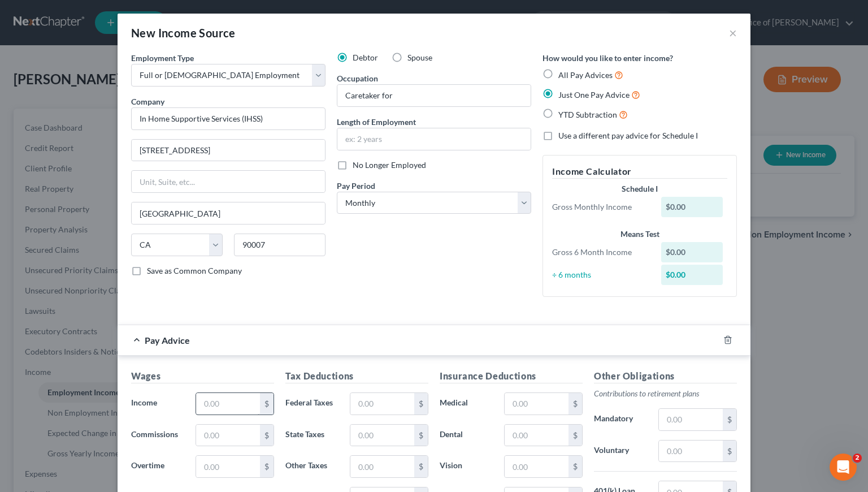 The height and width of the screenshot is (492, 868). I want to click on span: No Longer Employed, so click(389, 165).